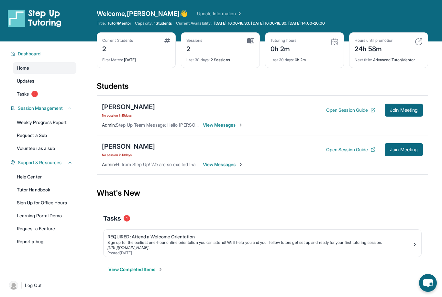  Describe the element at coordinates (40, 108) in the screenshot. I see `span: Session Management` at that location.